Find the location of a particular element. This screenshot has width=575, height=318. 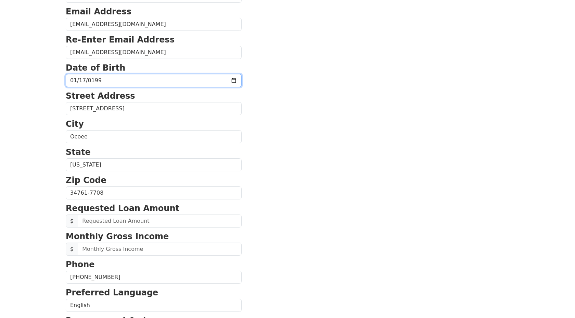

strong: Requested Loan Amount is located at coordinates (122, 208).